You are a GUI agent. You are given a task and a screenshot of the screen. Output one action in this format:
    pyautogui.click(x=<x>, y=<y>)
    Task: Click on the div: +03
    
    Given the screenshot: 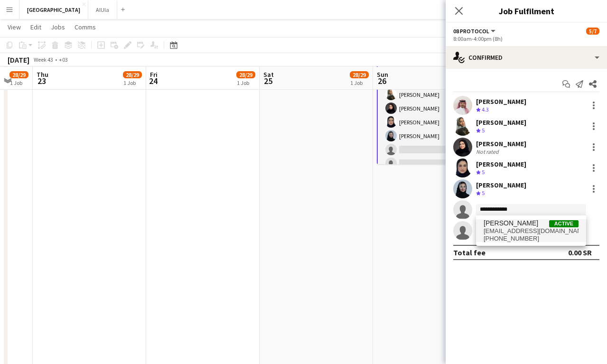 What is the action you would take?
    pyautogui.click(x=63, y=59)
    